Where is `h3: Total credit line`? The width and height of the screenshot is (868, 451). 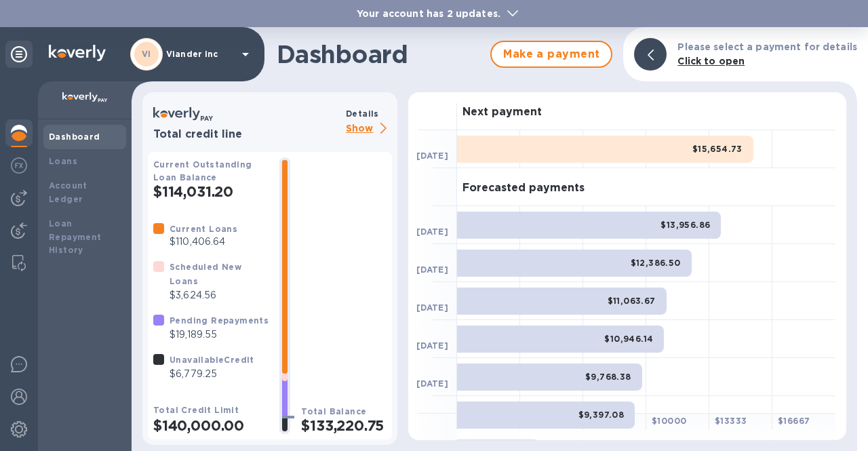 h3: Total credit line is located at coordinates (247, 134).